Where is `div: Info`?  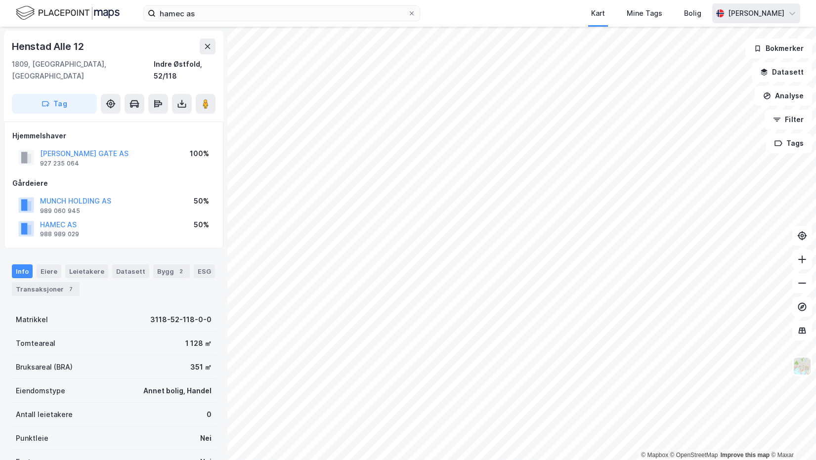 div: Info is located at coordinates (22, 271).